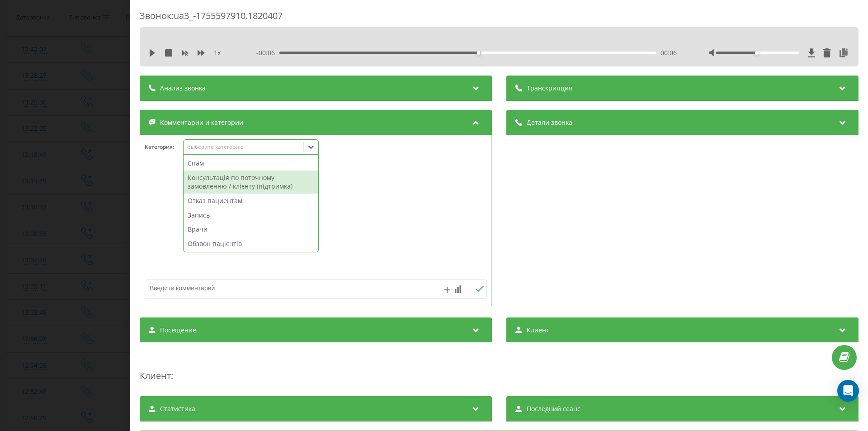  I want to click on div: Врачи, so click(251, 229).